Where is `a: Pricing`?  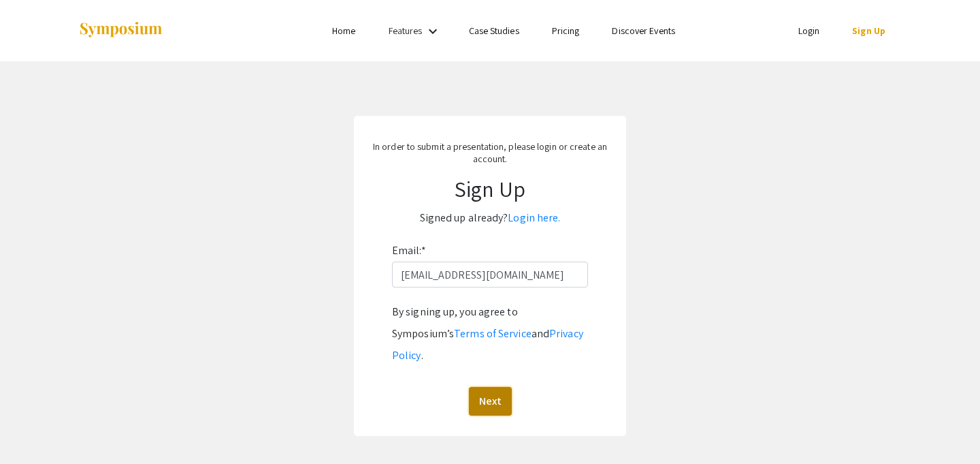
a: Pricing is located at coordinates (566, 31).